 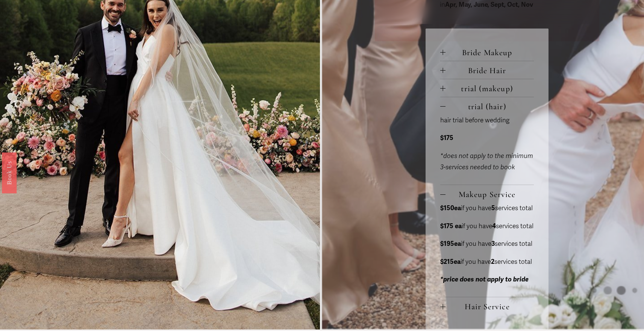 What do you see at coordinates (489, 52) in the screenshot?
I see `span: Bride Makeup` at bounding box center [489, 52].